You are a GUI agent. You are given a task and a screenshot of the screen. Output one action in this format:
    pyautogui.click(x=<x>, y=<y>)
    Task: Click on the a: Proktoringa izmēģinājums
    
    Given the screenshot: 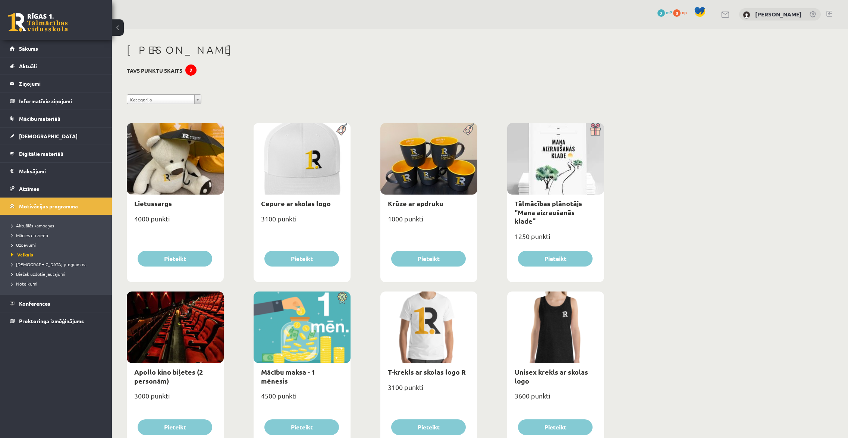 What is the action you would take?
    pyautogui.click(x=56, y=321)
    